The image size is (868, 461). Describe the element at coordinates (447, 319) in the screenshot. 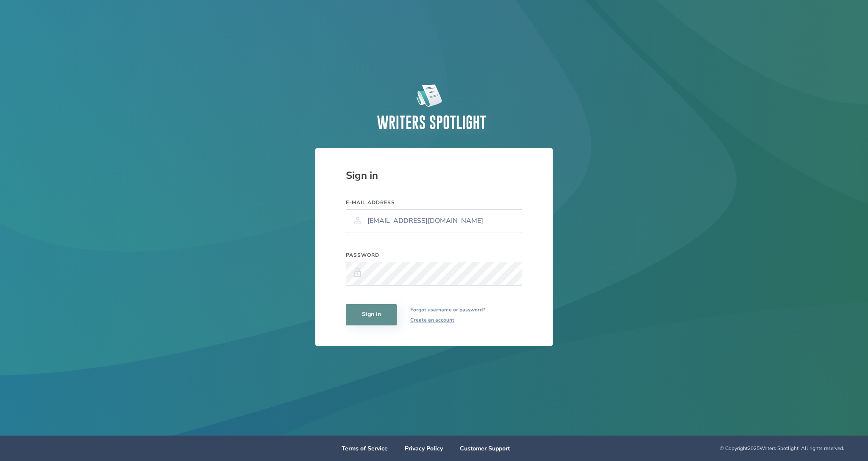

I see `a: Create an account` at that location.